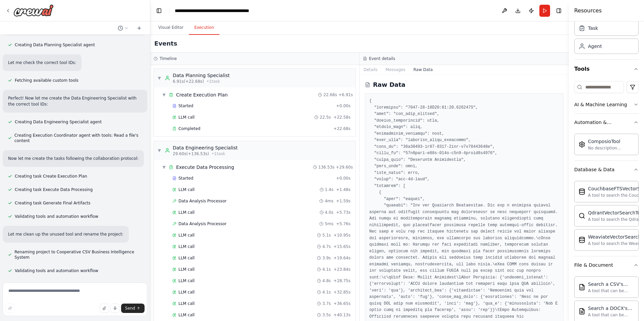 The width and height of the screenshot is (644, 321). What do you see at coordinates (371, 70) in the screenshot?
I see `button: Details` at bounding box center [371, 70].